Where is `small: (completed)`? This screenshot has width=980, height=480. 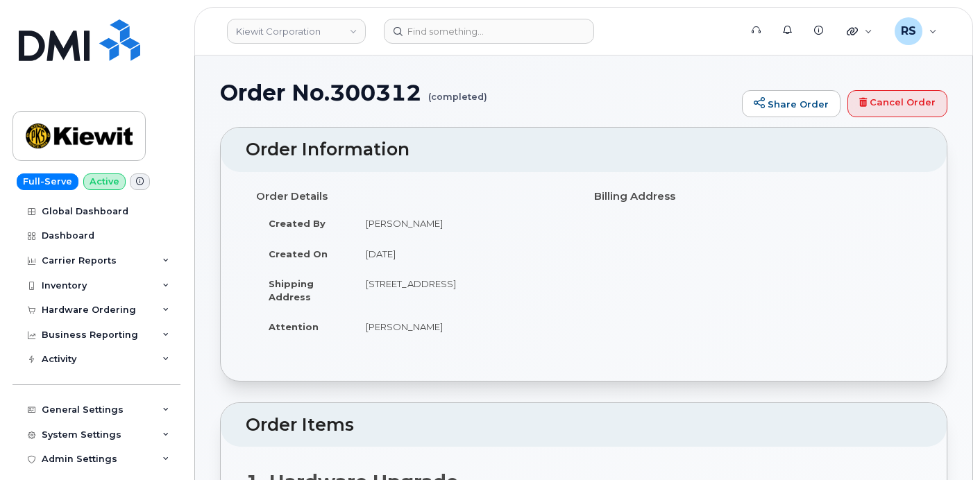
small: (completed) is located at coordinates (457, 91).